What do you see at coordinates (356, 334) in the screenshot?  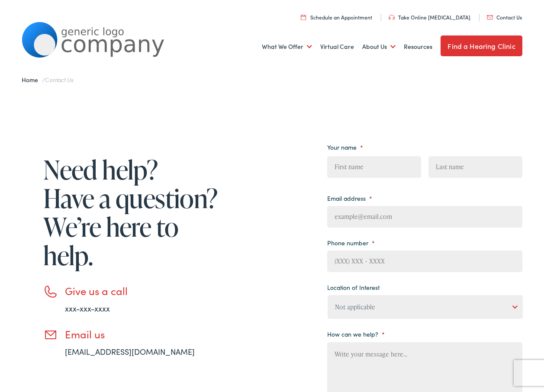 I see `label: How can we help?` at bounding box center [356, 334].